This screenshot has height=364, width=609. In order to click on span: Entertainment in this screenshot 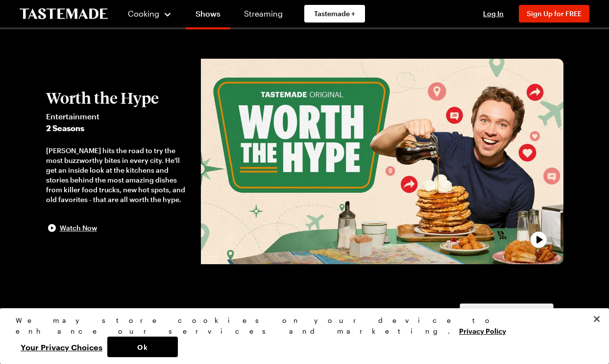, I will do `click(119, 116)`.